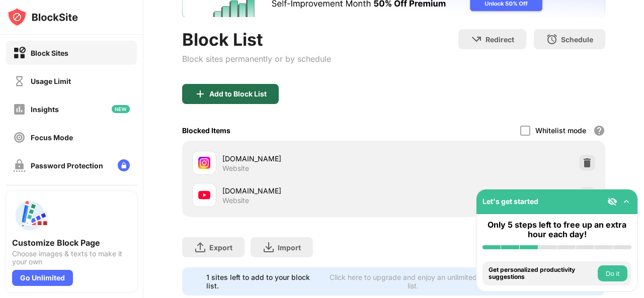 Image resolution: width=644 pixels, height=298 pixels. Describe the element at coordinates (19, 53) in the screenshot. I see `img: block-on.svg` at that location.